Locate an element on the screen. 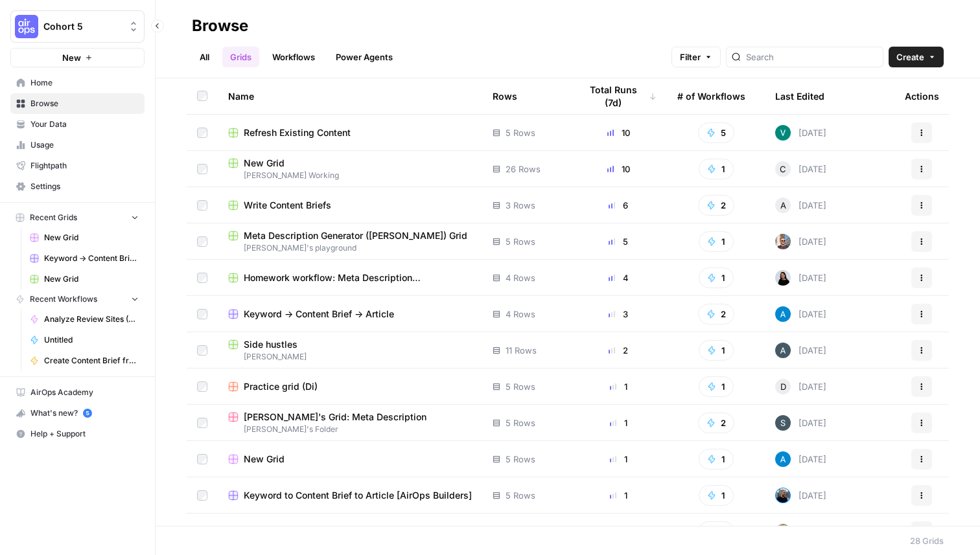  div: 3 is located at coordinates (619, 314).